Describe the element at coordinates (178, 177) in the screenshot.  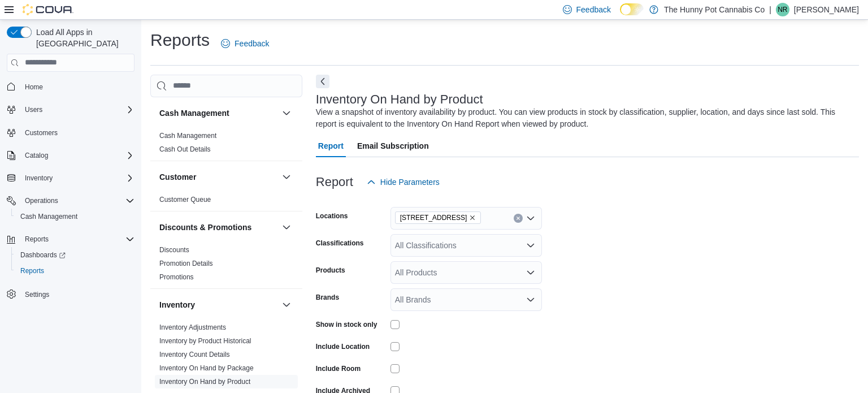
I see `h3: Customer` at that location.